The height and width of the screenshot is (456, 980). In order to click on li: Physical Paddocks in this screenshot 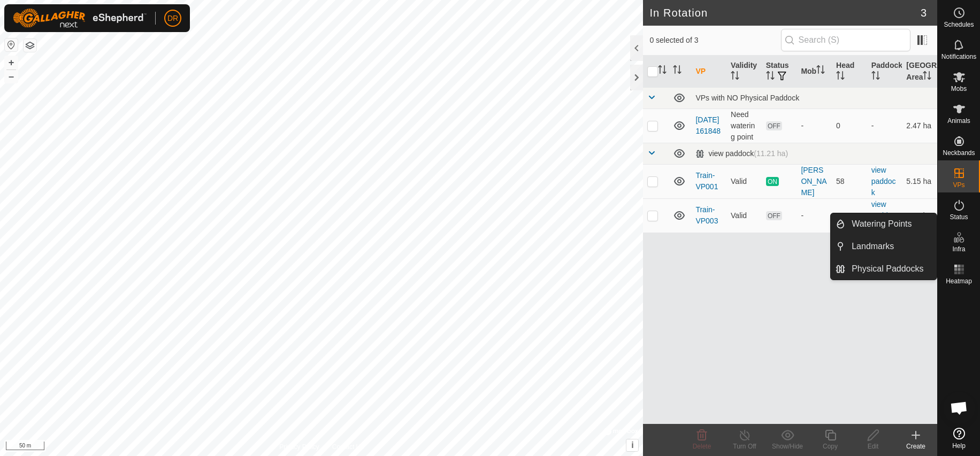, I will do `click(883, 269)`.